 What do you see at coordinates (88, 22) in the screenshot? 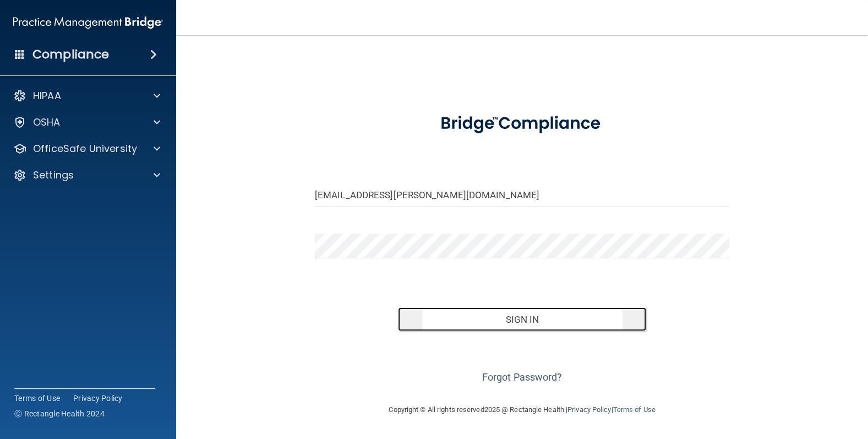
I see `img: PMB logo` at bounding box center [88, 22].